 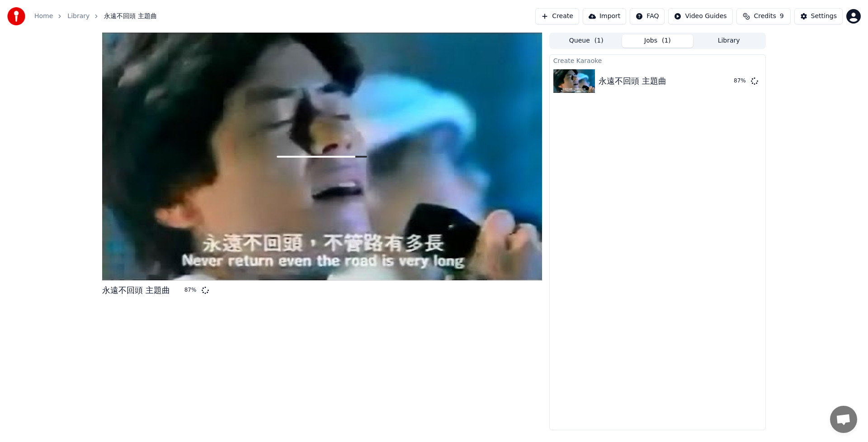 What do you see at coordinates (782, 16) in the screenshot?
I see `span: 9` at bounding box center [782, 16].